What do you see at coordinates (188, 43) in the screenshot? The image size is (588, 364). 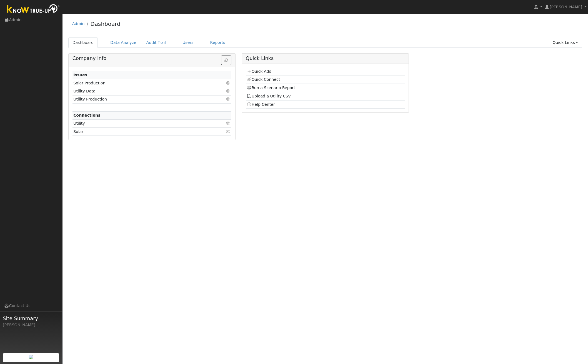 I see `a: Users` at bounding box center [188, 43].